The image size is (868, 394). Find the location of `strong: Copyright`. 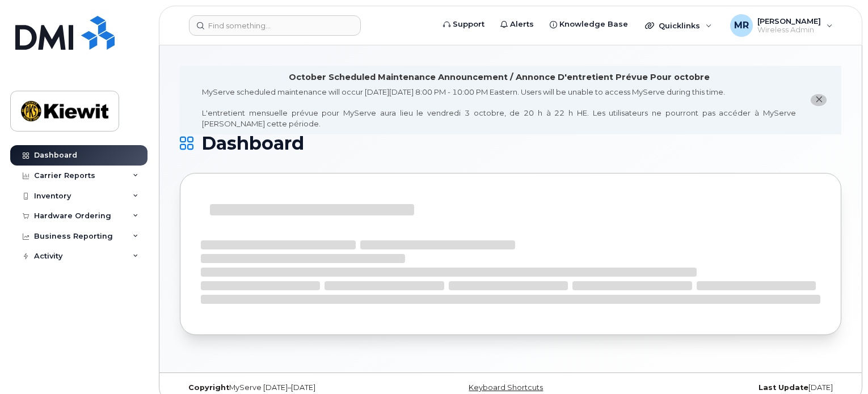

strong: Copyright is located at coordinates (209, 387).